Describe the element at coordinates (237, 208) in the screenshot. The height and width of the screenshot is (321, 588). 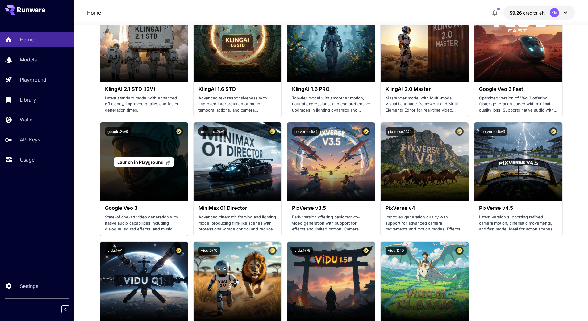
I see `h3: MiniMax 01 Director` at that location.